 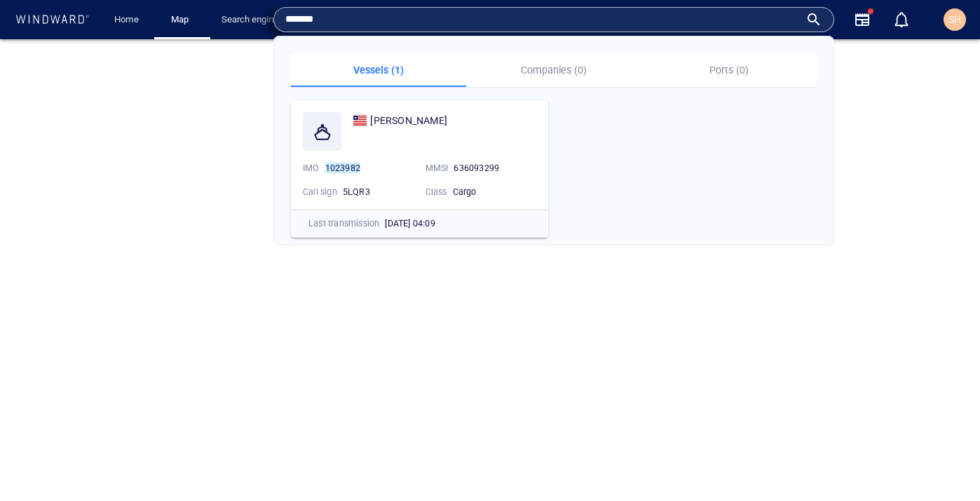 I want to click on p: MMSI, so click(x=437, y=168).